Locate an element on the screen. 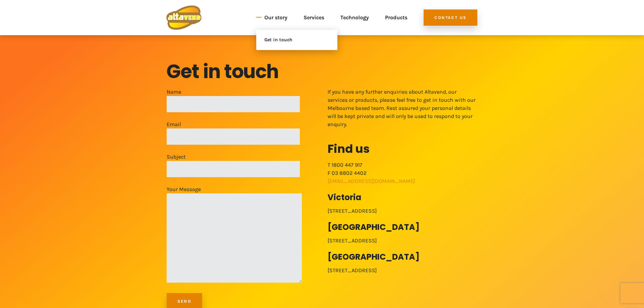  span: Get in touch is located at coordinates (290, 40).